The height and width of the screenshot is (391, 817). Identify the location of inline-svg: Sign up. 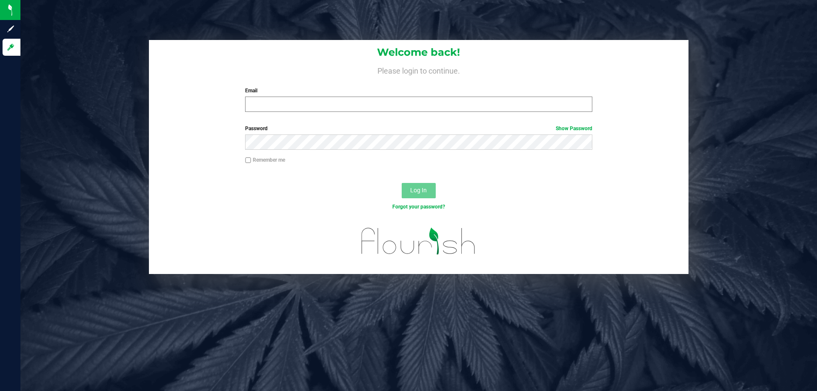
(11, 29).